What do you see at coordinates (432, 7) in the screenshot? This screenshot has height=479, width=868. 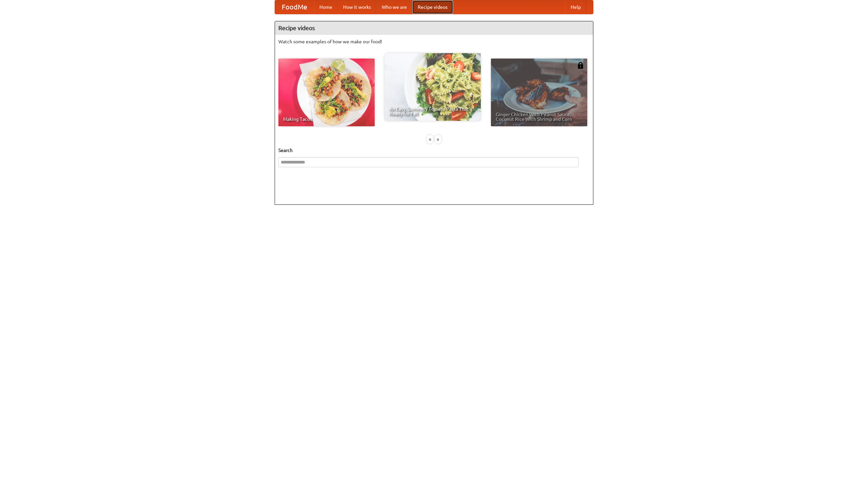 I see `a: Recipe videos` at bounding box center [432, 7].